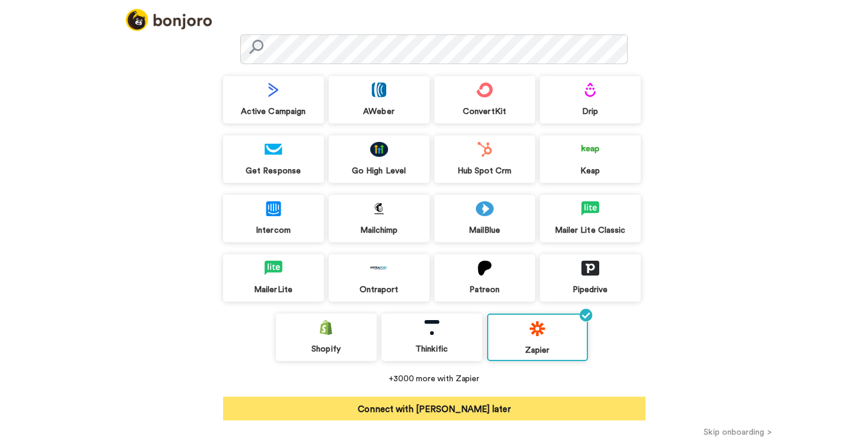  Describe the element at coordinates (379, 111) in the screenshot. I see `div: AWeber` at that location.